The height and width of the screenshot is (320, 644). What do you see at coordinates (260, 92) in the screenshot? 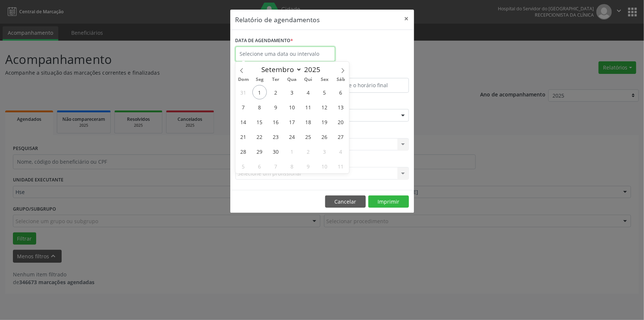
I see `span: Setembro 1, 2025` at bounding box center [260, 92].